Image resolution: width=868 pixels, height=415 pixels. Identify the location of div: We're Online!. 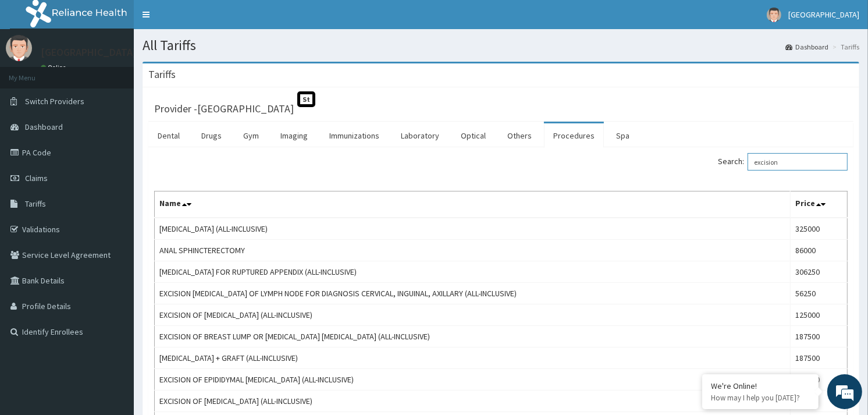
(760, 386).